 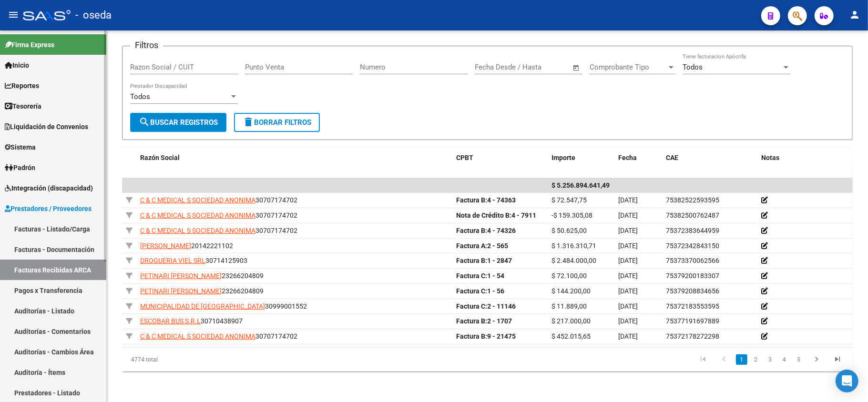 What do you see at coordinates (494, 67) in the screenshot?
I see `input: Fecha inicio` at bounding box center [494, 67].